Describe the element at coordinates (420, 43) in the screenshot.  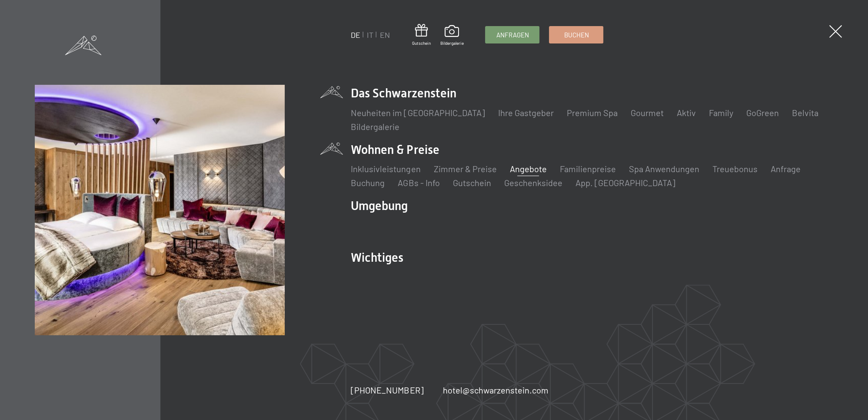
I see `span: Gutschein` at that location.